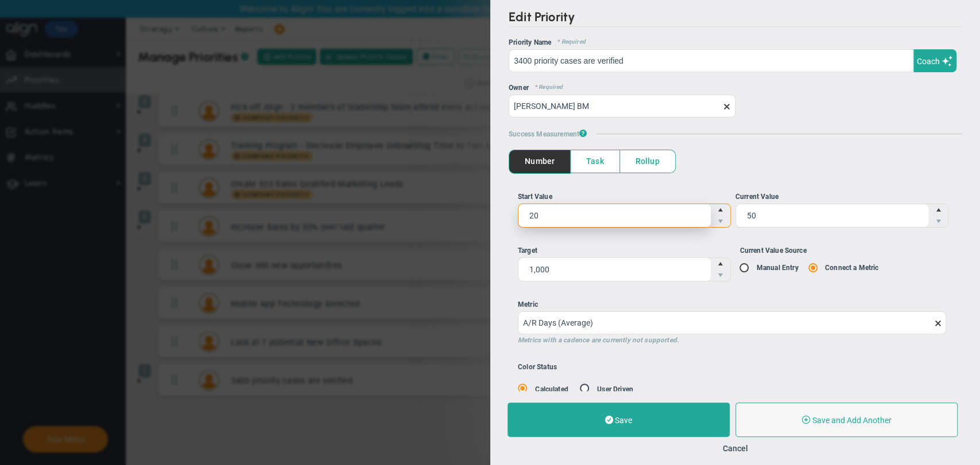 This screenshot has height=465, width=980. Describe the element at coordinates (623, 421) in the screenshot. I see `span: Save` at that location.